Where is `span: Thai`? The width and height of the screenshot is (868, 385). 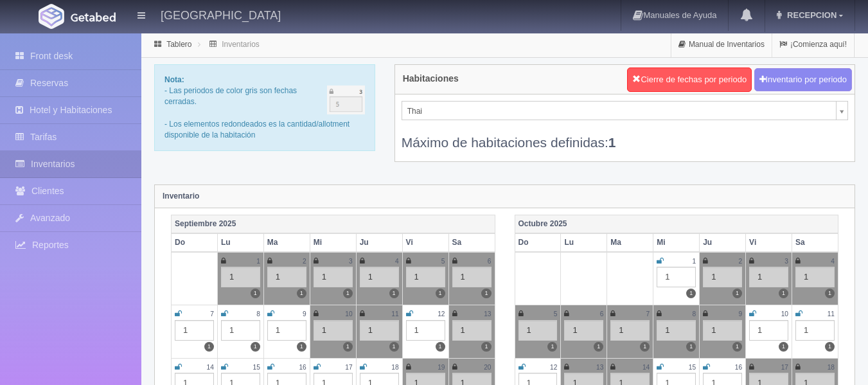 span: Thai is located at coordinates (619, 111).